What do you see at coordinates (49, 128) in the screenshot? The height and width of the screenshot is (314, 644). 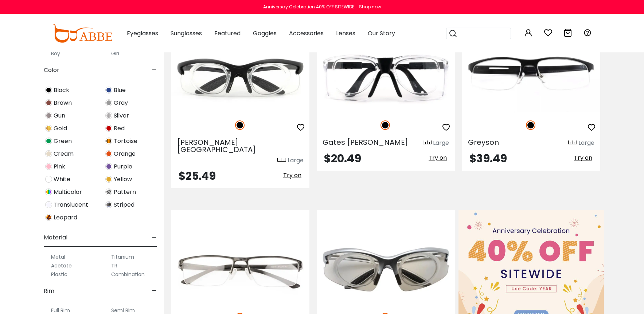 I see `img: Gold` at bounding box center [49, 128].